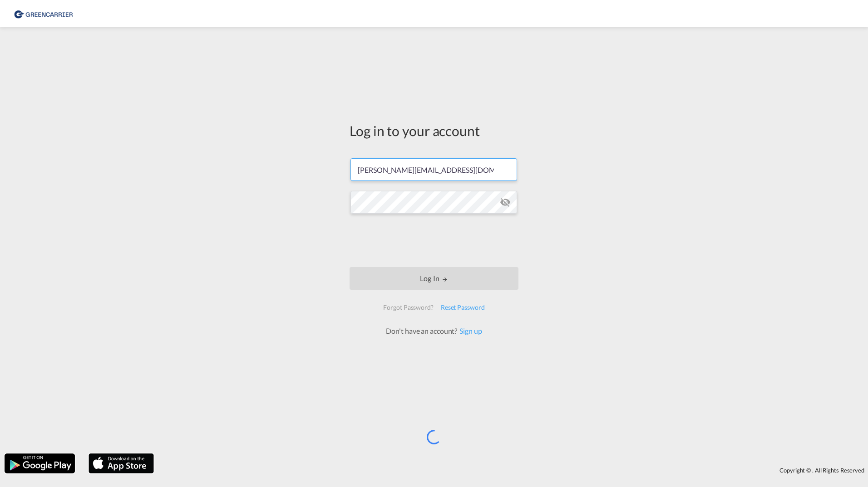 The height and width of the screenshot is (487, 868). I want to click on img: google.png, so click(39, 463).